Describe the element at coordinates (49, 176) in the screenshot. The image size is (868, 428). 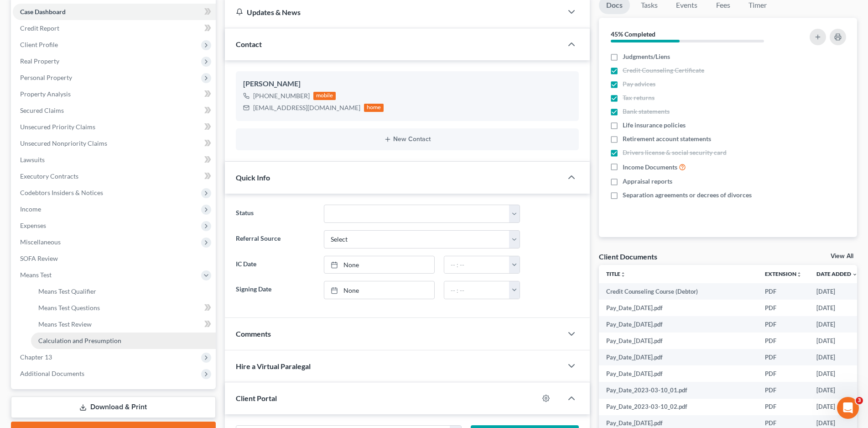
I see `span: Executory Contracts` at that location.